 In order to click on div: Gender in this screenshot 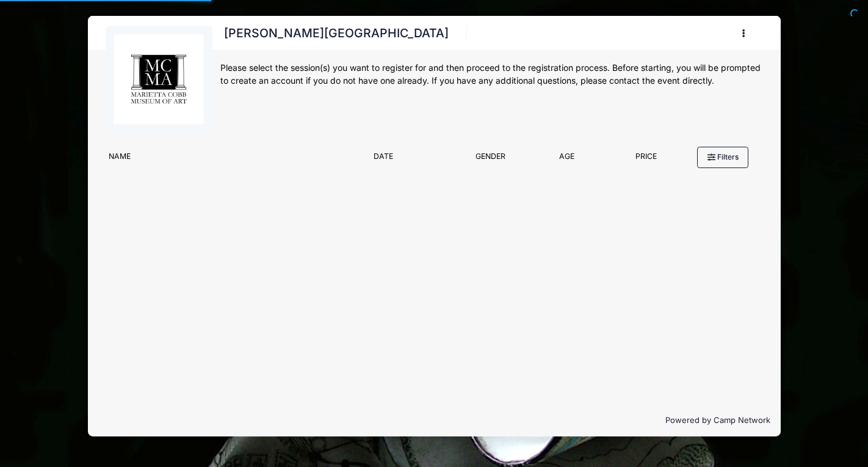, I will do `click(490, 160)`.